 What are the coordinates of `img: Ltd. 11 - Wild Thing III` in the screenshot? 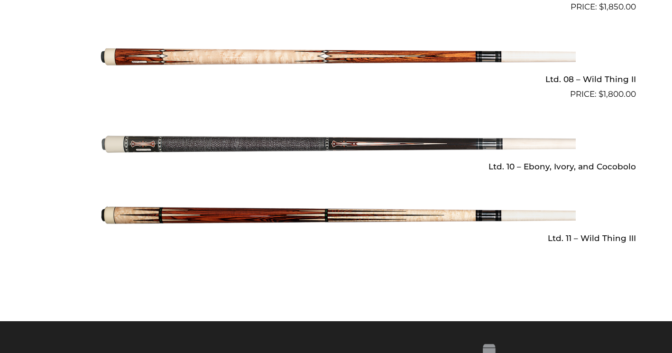 It's located at (336, 215).